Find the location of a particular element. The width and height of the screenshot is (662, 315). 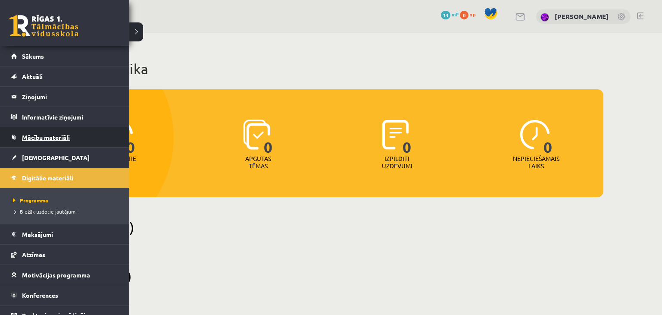

p: Izpildīti uzdevumi is located at coordinates (397, 162).